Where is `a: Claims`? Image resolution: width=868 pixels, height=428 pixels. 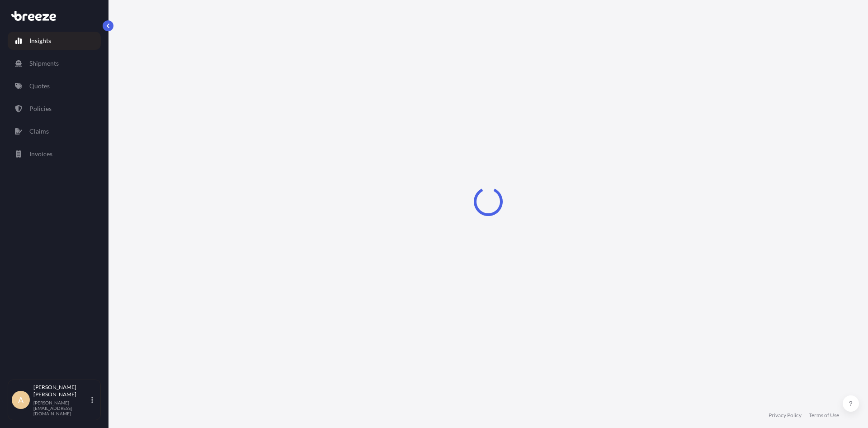
a: Claims is located at coordinates (54, 131).